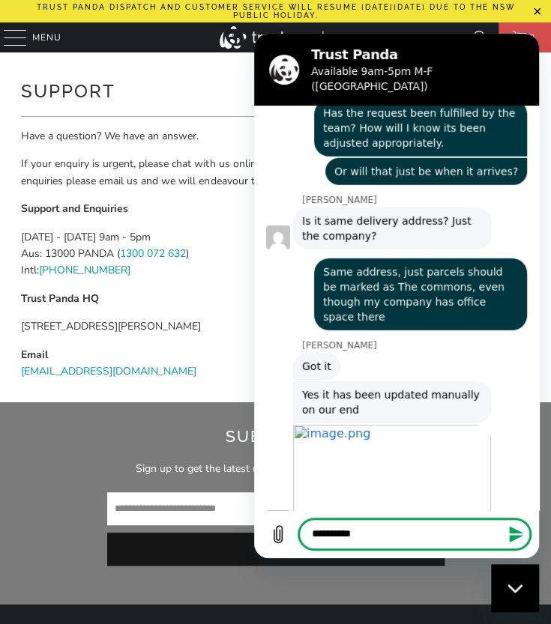 The height and width of the screenshot is (624, 551). What do you see at coordinates (138, 195) in the screenshot?
I see `span: Is it same delivery address? Just the company?` at bounding box center [138, 195].